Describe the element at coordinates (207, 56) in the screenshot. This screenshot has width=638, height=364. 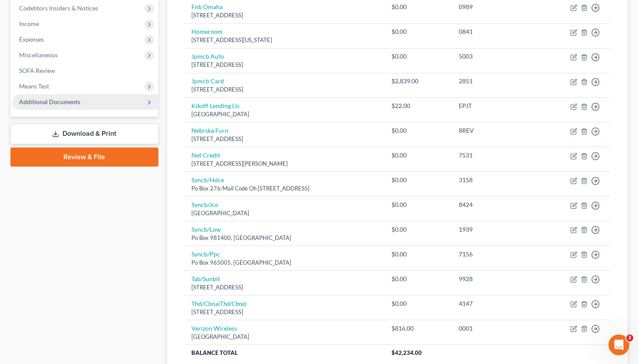
I see `a: Jpmcb Auto` at that location.